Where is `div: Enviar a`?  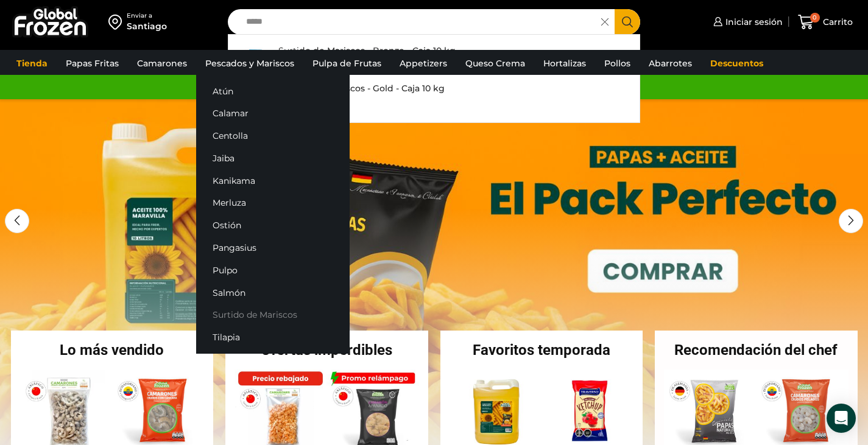 div: Enviar a is located at coordinates (147, 16).